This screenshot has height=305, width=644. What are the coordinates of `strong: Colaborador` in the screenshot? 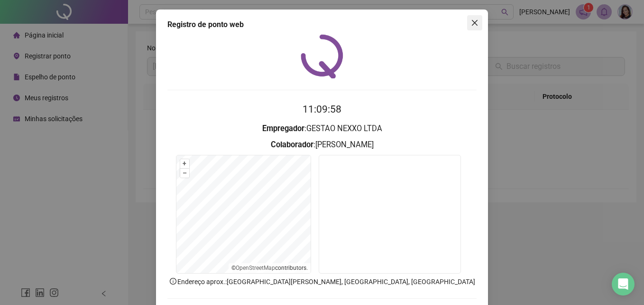 It's located at (292, 145).